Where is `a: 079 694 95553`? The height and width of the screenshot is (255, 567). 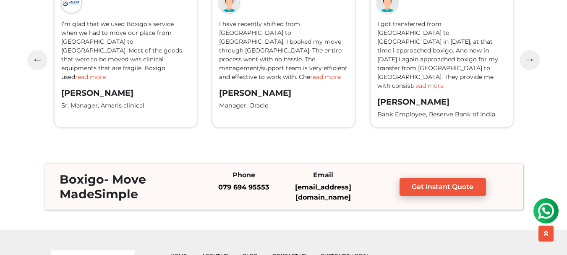 a: 079 694 95553 is located at coordinates (244, 187).